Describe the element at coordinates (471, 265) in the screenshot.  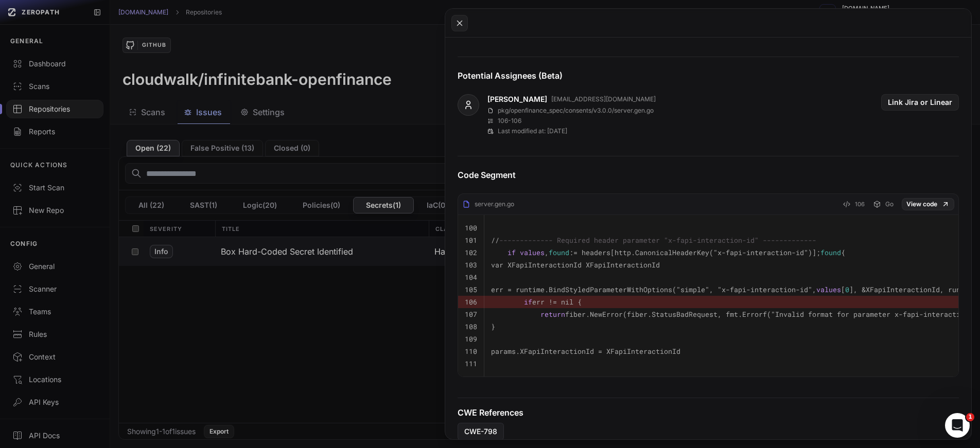
I see `code: 103` at that location.